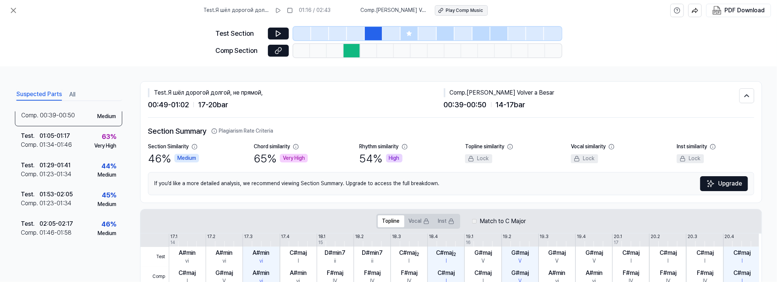  What do you see at coordinates (56, 203) in the screenshot?
I see `div: 01:23 - 01:34` at bounding box center [56, 203].